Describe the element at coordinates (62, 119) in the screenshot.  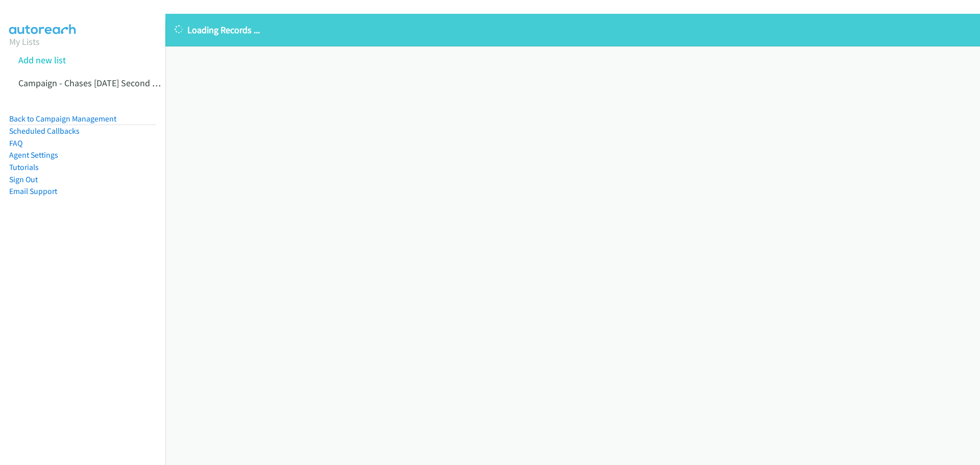
I see `a: Back to Campaign Management` at that location.